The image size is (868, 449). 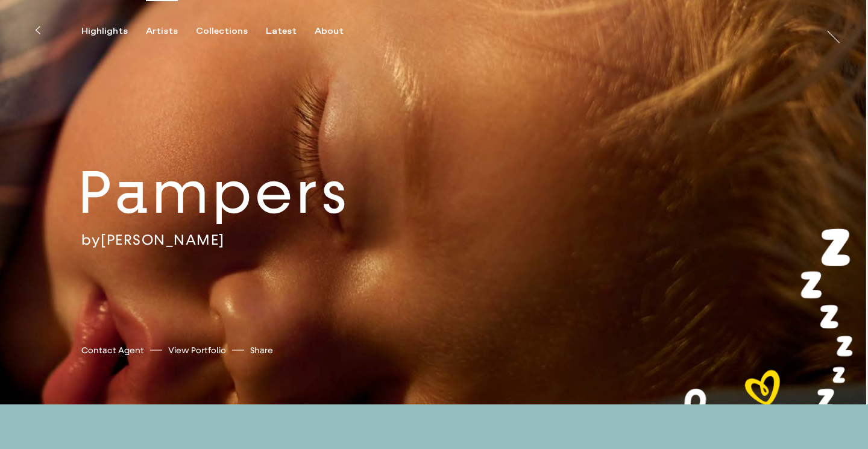 I want to click on div: About, so click(x=329, y=32).